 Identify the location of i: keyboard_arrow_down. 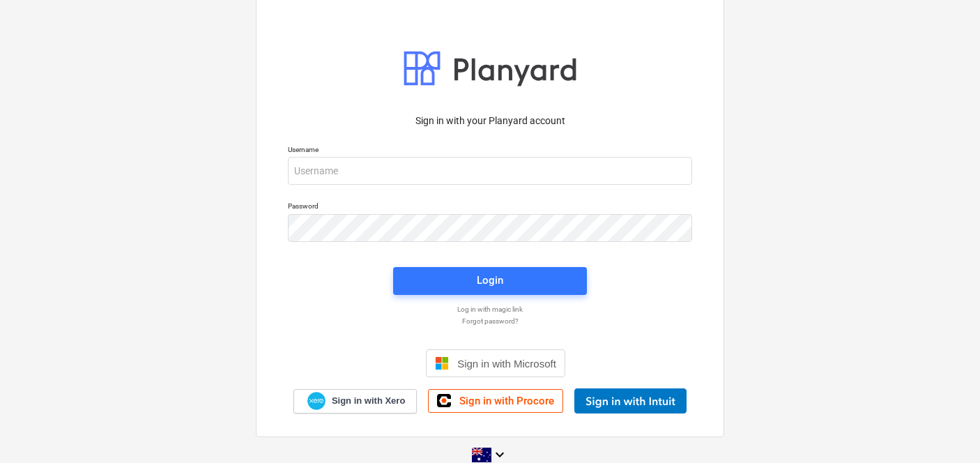
(500, 455).